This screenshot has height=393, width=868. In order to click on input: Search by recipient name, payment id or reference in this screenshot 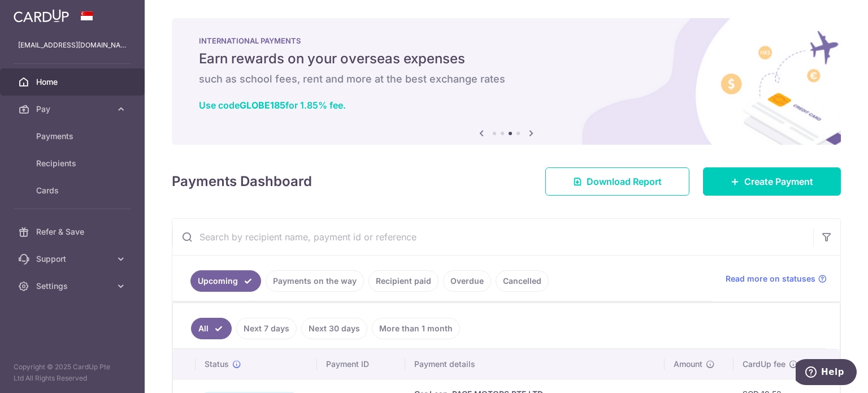, I will do `click(493, 237)`.